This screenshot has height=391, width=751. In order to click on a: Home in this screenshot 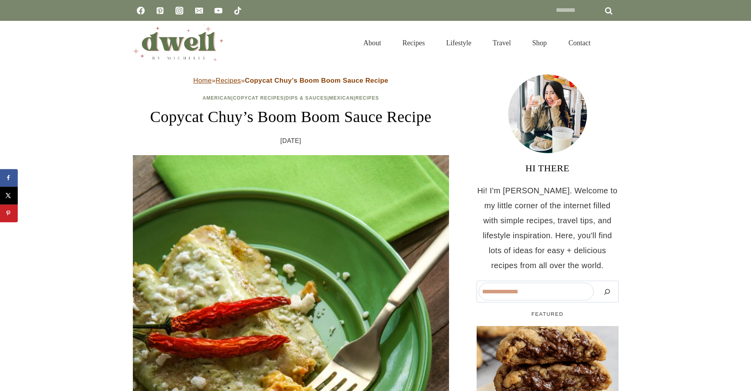, I will do `click(202, 80)`.